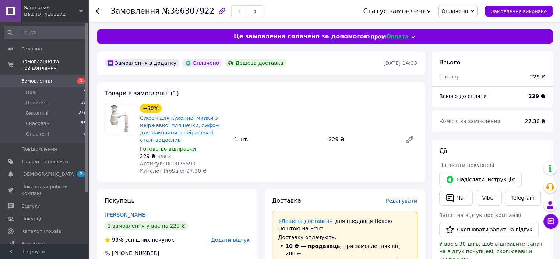  What do you see at coordinates (32, 49) in the screenshot?
I see `span: Головна` at bounding box center [32, 49].